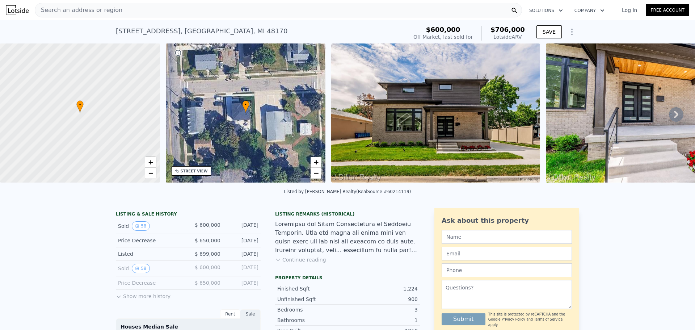 The width and height of the screenshot is (695, 330). Describe the element at coordinates (230, 314) in the screenshot. I see `div: Rent` at that location.